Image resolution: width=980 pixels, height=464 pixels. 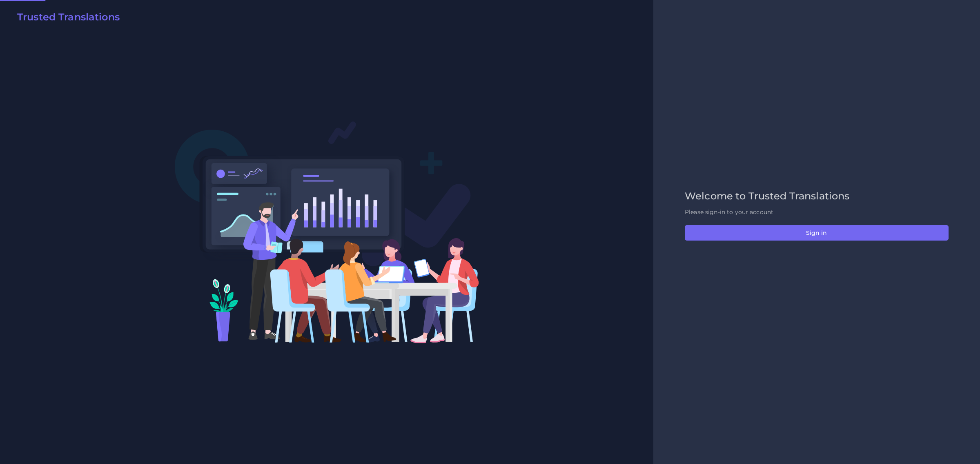 I want to click on button: Sign in, so click(x=817, y=233).